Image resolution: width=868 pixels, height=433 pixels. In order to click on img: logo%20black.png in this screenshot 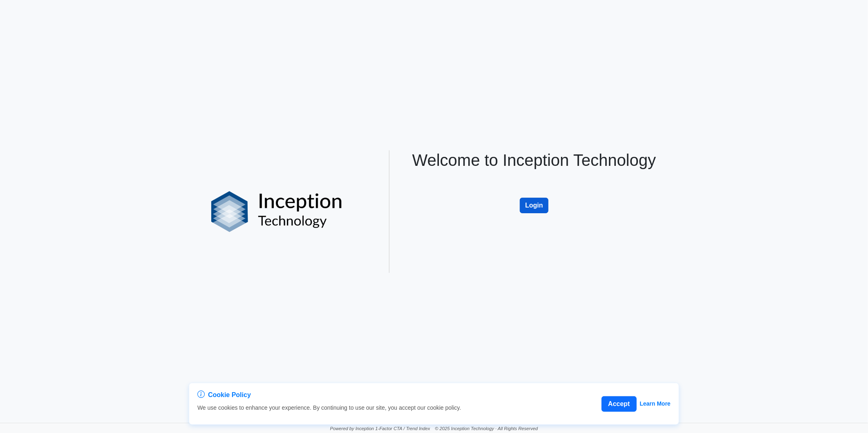, I will do `click(277, 211)`.